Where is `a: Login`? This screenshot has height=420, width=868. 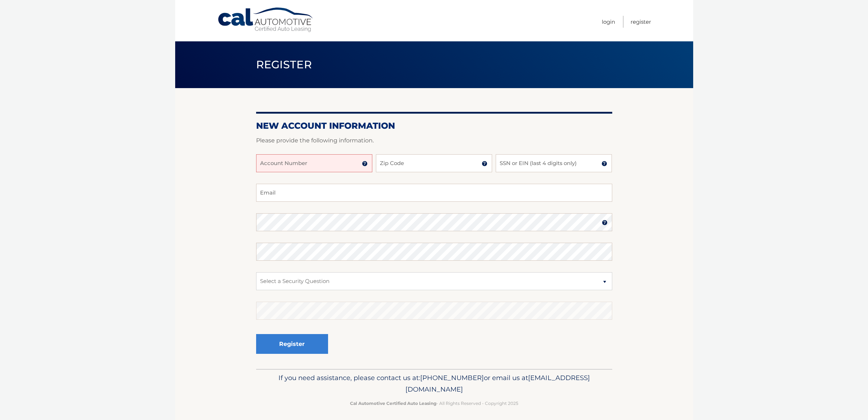 a: Login is located at coordinates (608, 22).